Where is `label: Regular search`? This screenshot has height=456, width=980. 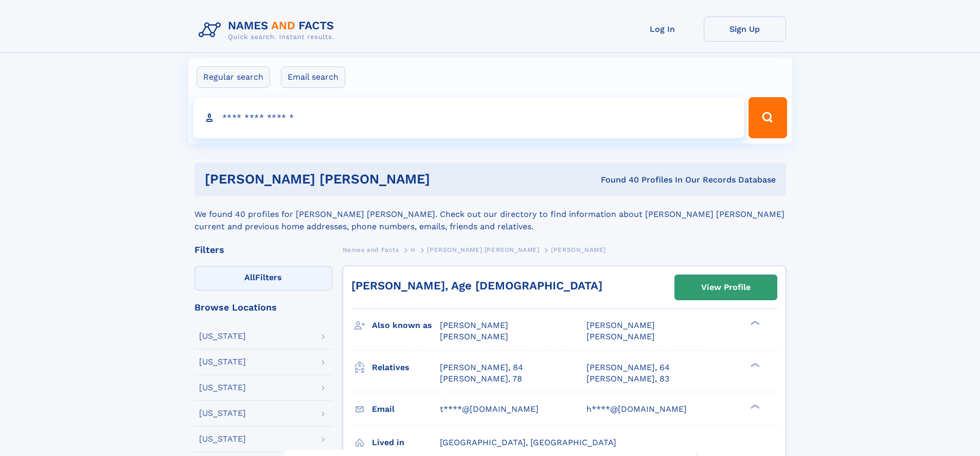 label: Regular search is located at coordinates (233, 77).